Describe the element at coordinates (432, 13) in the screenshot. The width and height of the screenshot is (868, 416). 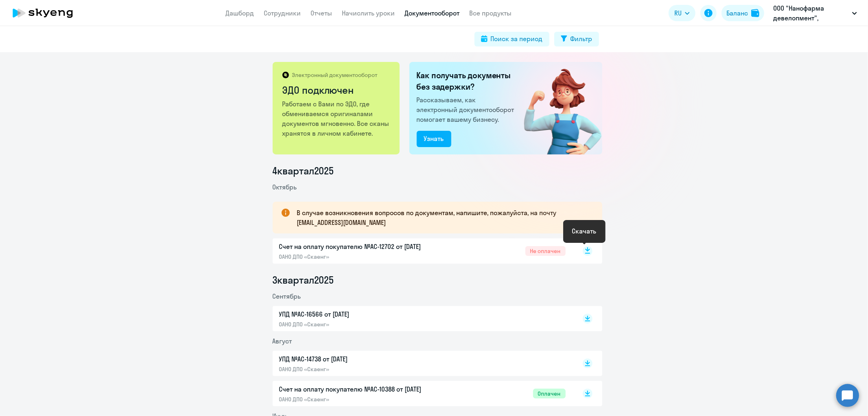
I see `a: Документооборот` at that location.